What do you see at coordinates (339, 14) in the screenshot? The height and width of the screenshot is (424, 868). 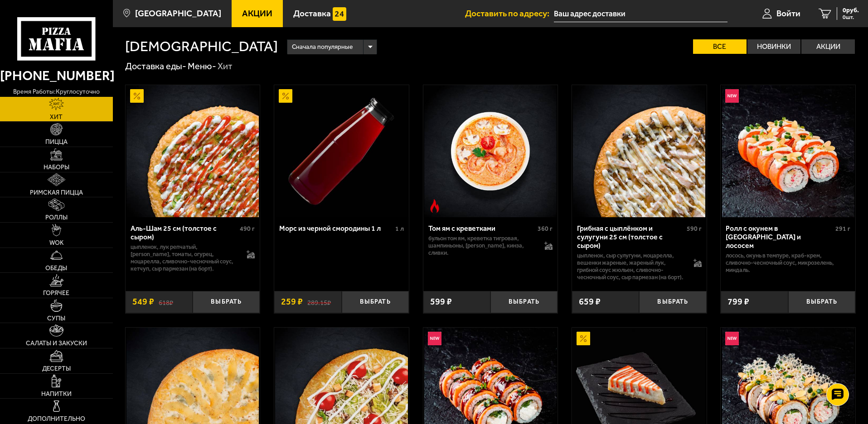 I see `img: 15daf4d41897b9f0e9f617042186c801.svg` at bounding box center [339, 14].